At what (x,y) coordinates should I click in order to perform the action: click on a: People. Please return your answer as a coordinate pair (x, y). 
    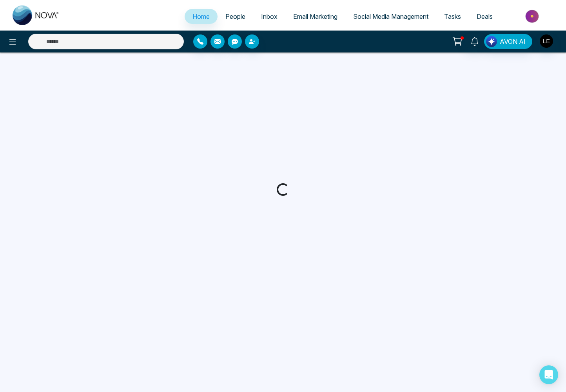
    Looking at the image, I should click on (235, 16).